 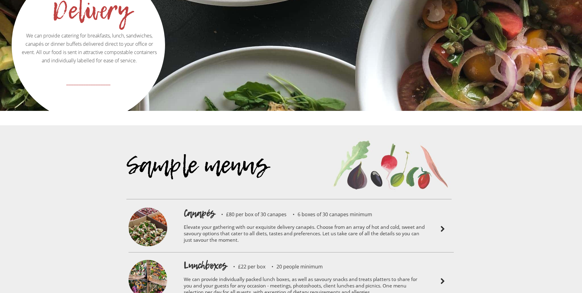 What do you see at coordinates (305, 234) in the screenshot?
I see `p: Elevate your gathering with our exquisite delivery canapés. Choose from an array of hot and cold,...` at bounding box center [305, 234].